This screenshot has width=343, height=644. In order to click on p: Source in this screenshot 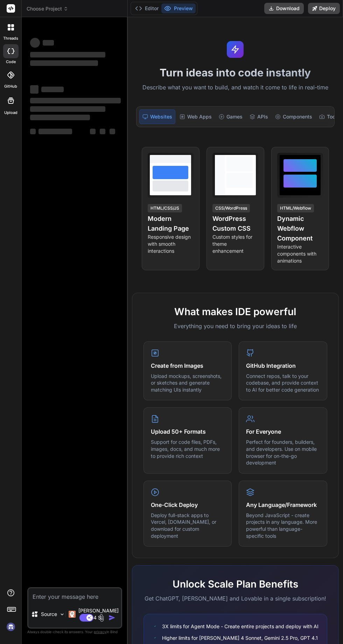, I will do `click(49, 614)`.